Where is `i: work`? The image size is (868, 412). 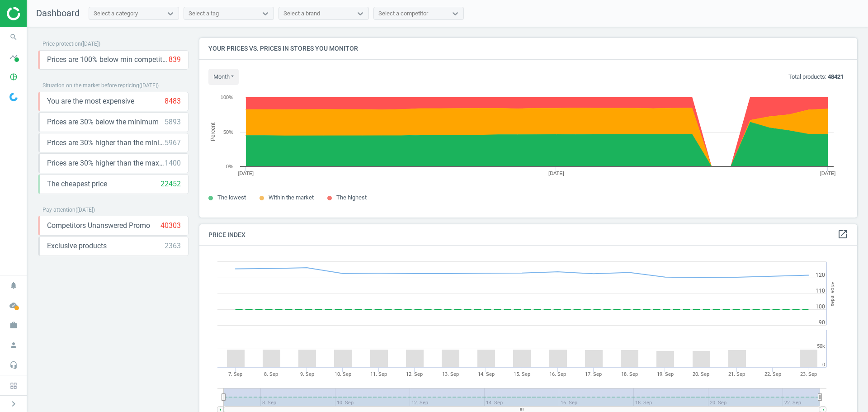
i: work is located at coordinates (14, 326).